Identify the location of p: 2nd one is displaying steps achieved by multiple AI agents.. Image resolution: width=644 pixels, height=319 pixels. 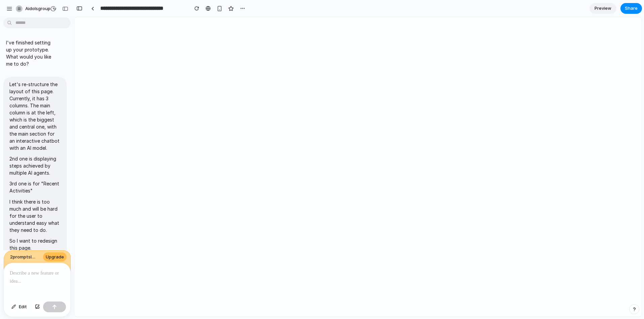
(35, 166).